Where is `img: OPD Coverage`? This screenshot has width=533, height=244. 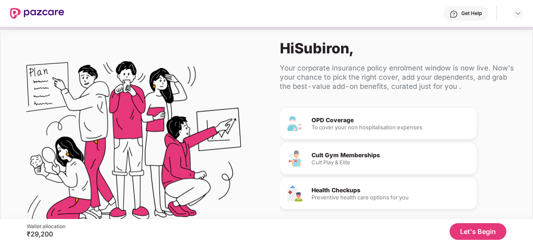
img: OPD Coverage is located at coordinates (295, 123).